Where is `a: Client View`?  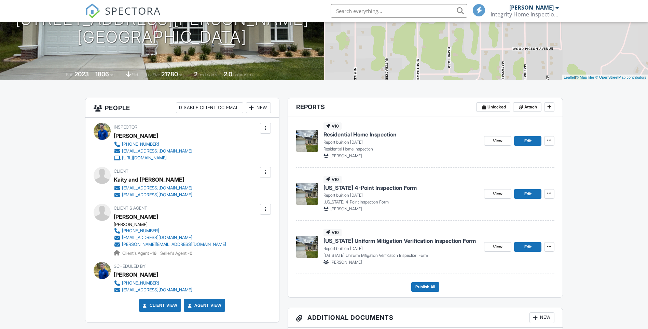 a: Client View is located at coordinates (160, 305).